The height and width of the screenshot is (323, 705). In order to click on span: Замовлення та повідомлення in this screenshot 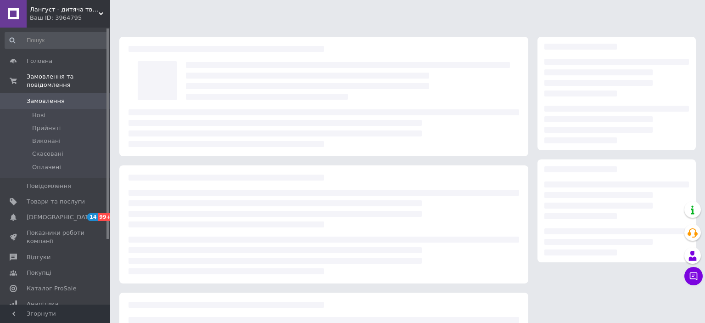, I will do `click(68, 81)`.